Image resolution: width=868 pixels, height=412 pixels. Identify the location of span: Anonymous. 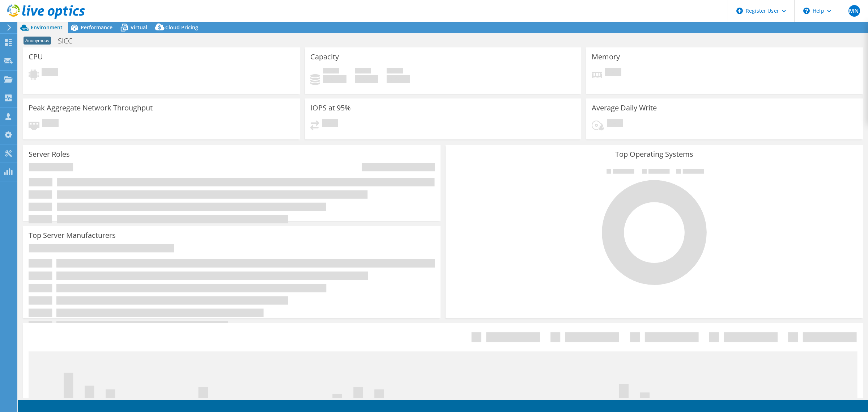
(37, 40).